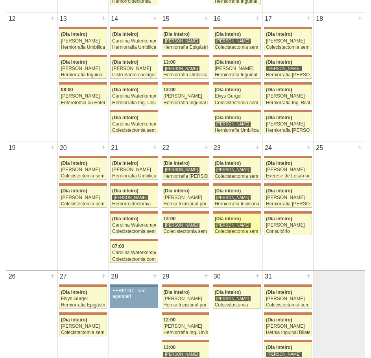  I want to click on div: Herniorrafia Inguinal Bilateral, so click(237, 75).